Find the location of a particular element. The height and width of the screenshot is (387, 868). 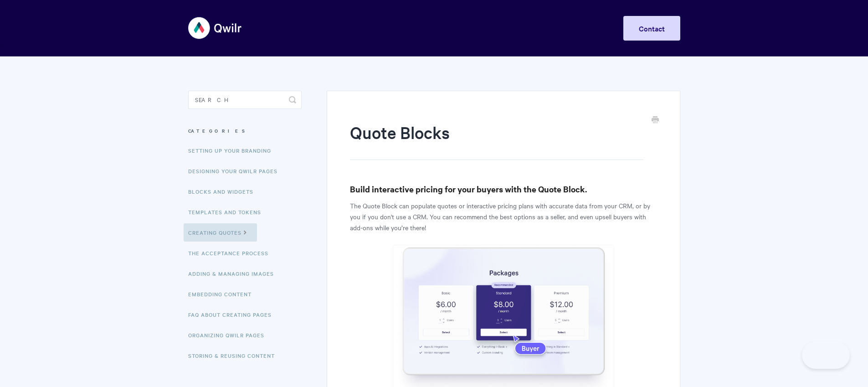

a: Organizing Qwilr Pages is located at coordinates (230, 335).